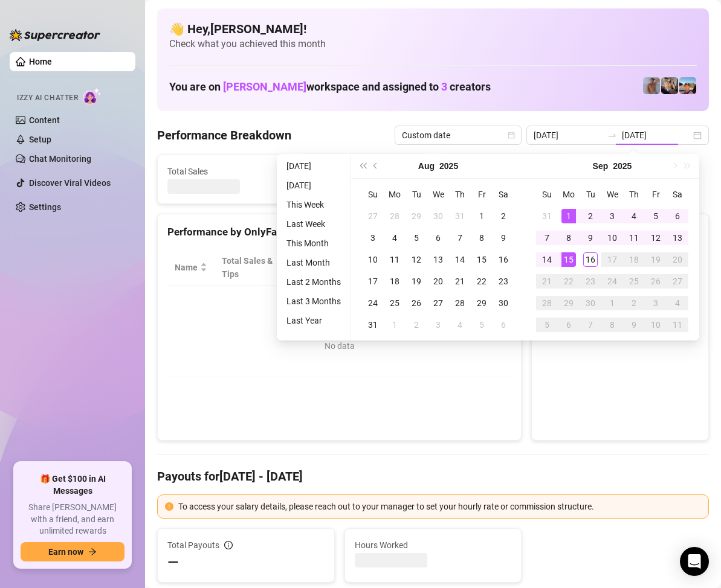  I want to click on img: Joey, so click(652, 86).